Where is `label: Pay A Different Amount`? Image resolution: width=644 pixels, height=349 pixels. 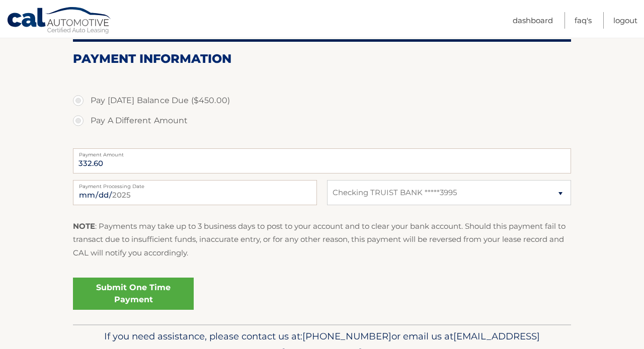 label: Pay A Different Amount is located at coordinates (322, 121).